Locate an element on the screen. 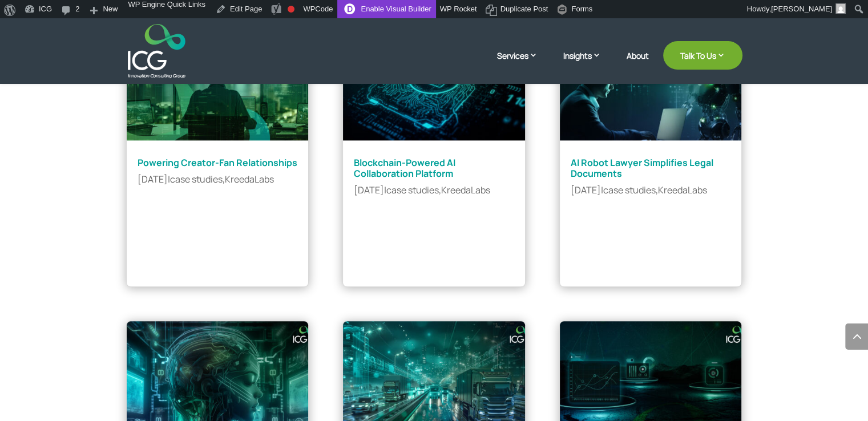  span: Forms is located at coordinates (581, 14).